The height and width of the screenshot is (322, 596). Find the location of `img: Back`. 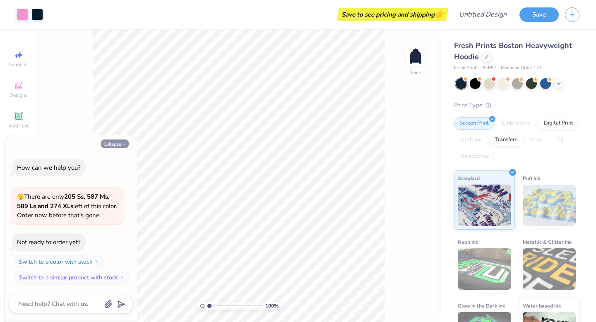

img: Back is located at coordinates (415, 56).